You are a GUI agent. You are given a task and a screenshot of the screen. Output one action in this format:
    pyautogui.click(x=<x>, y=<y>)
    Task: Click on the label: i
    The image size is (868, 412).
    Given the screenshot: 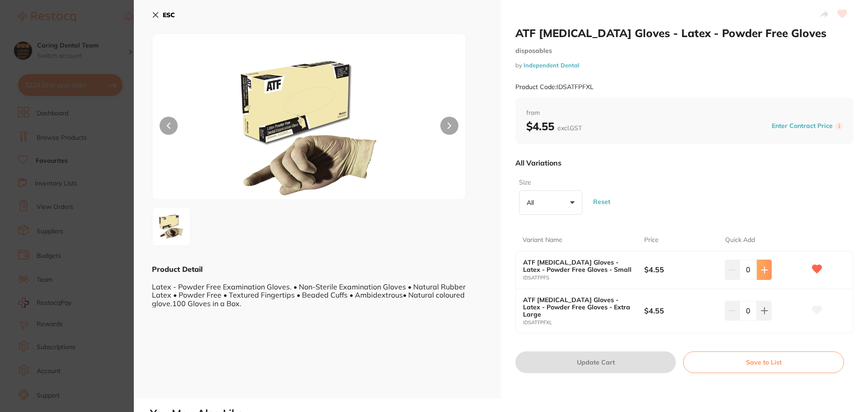 What is the action you would take?
    pyautogui.click(x=839, y=126)
    